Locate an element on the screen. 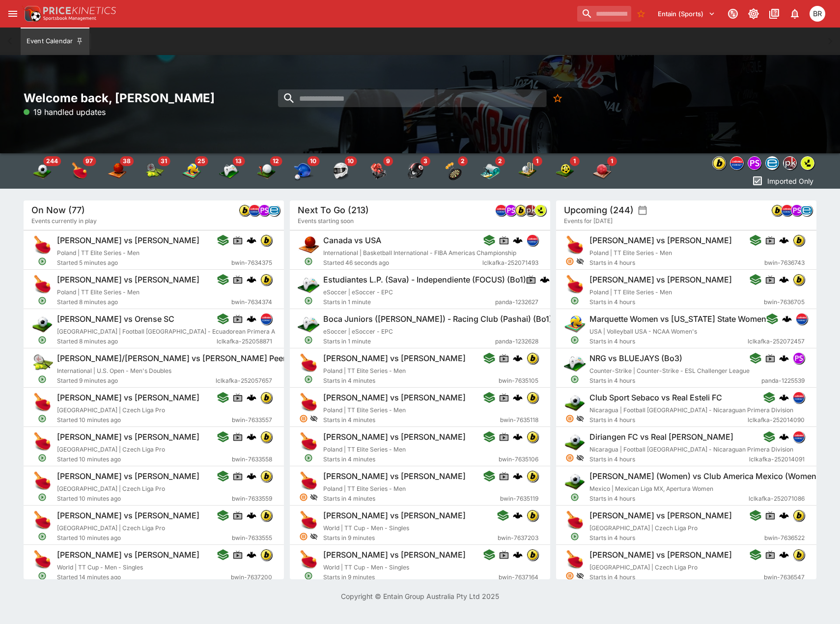 The image size is (840, 624). span: USA | Volleyball USA - NCAA Women's is located at coordinates (643, 331).